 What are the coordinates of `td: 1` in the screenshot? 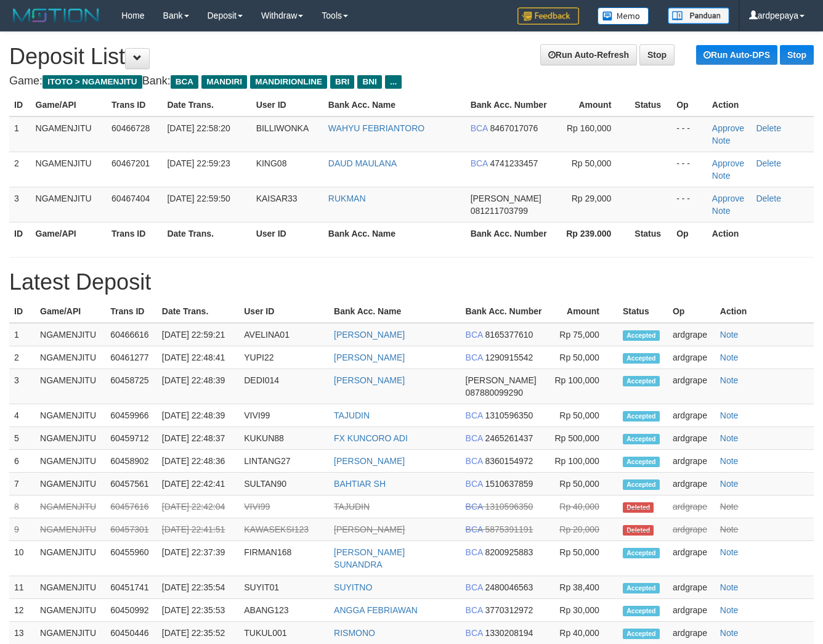 It's located at (20, 134).